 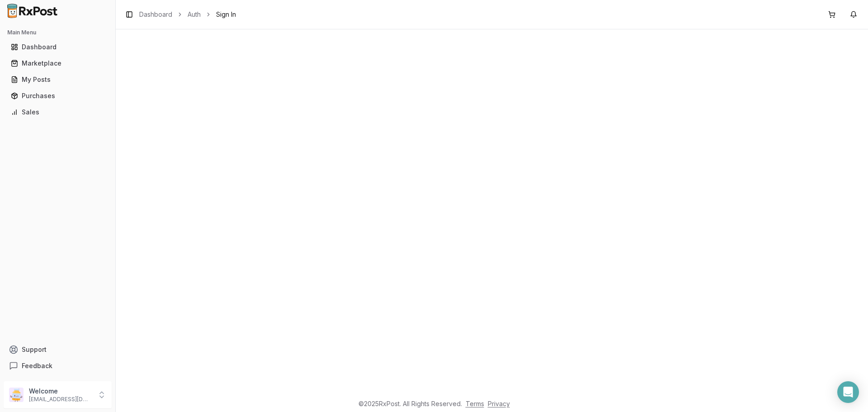 What do you see at coordinates (475, 403) in the screenshot?
I see `a: Terms` at bounding box center [475, 403].